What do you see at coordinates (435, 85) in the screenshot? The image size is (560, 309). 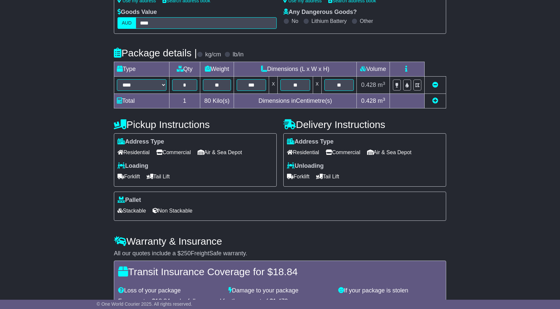 I see `a: Remove this item` at bounding box center [435, 85].